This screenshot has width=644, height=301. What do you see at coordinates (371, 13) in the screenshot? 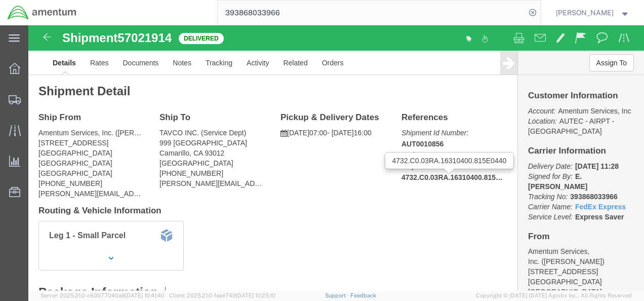
I see `input: Search for shipment number, reference number` at bounding box center [371, 13].